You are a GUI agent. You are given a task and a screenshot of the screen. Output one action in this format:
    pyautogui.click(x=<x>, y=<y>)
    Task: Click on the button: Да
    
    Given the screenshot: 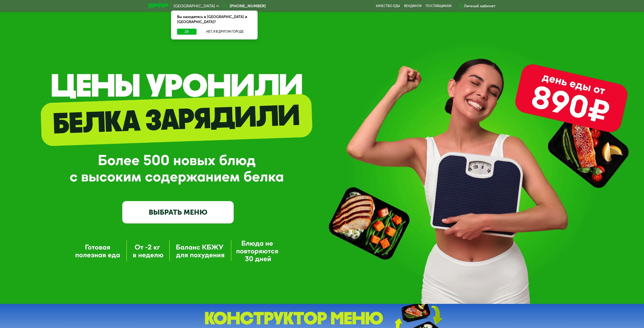 What is the action you would take?
    pyautogui.click(x=186, y=32)
    